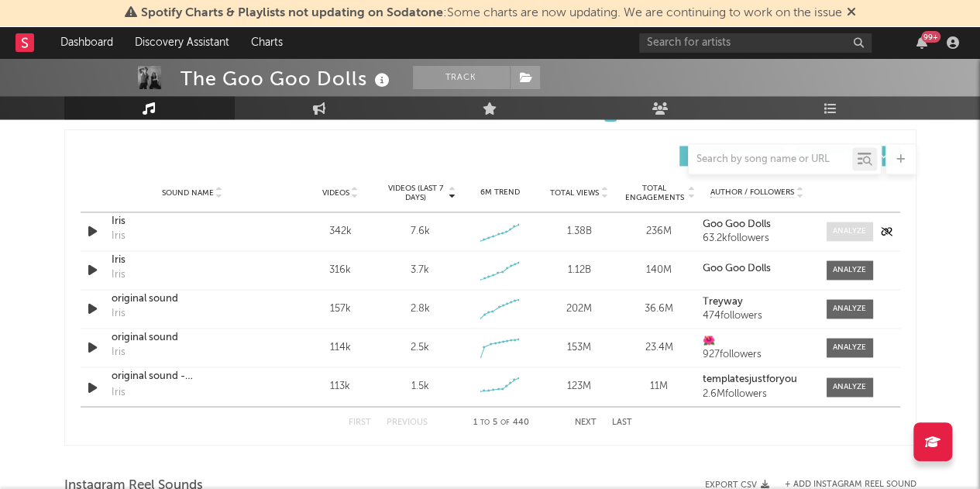 This screenshot has height=489, width=980. I want to click on div: 6M Trend, so click(499, 192).